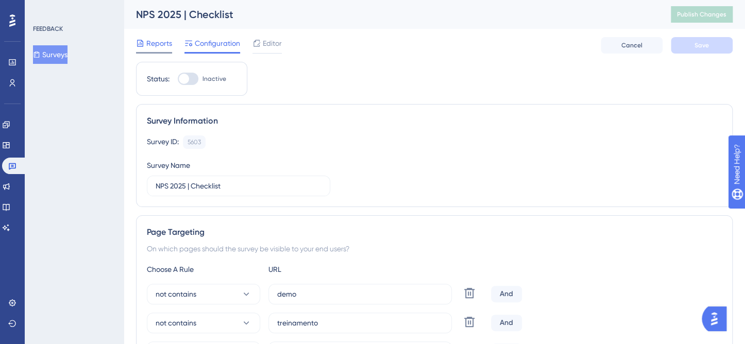 The height and width of the screenshot is (344, 745). I want to click on button: Save, so click(702, 45).